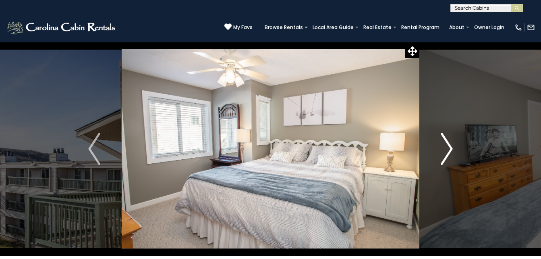 This screenshot has width=541, height=259. Describe the element at coordinates (489, 27) in the screenshot. I see `a: Owner Login` at that location.